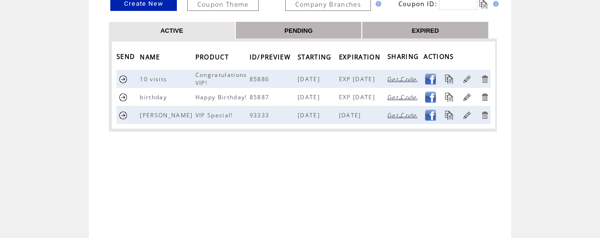 This screenshot has height=238, width=600. What do you see at coordinates (317, 58) in the screenshot?
I see `a: STARTING` at bounding box center [317, 58].